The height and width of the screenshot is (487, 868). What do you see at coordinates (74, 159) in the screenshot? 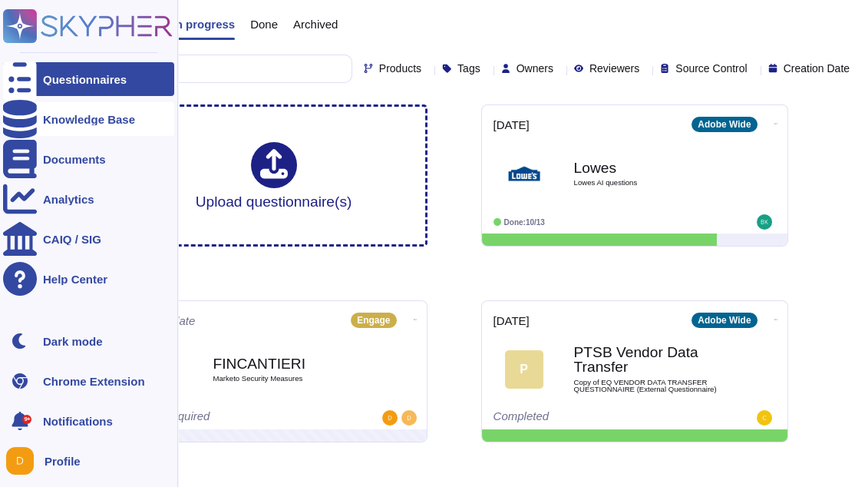
I see `div: Documents` at bounding box center [74, 159].